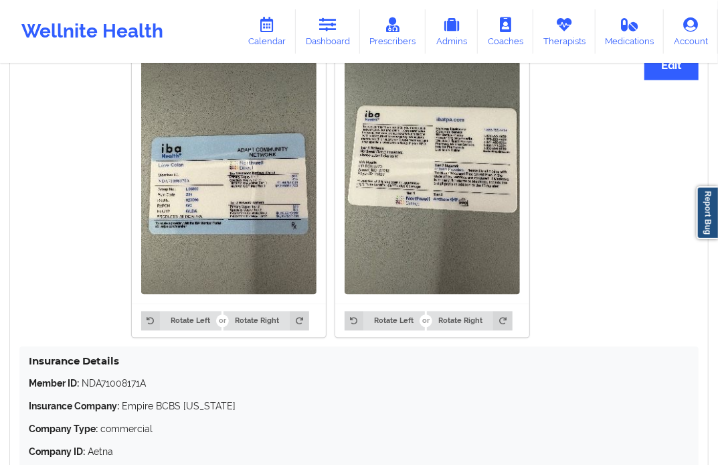 Image resolution: width=718 pixels, height=465 pixels. What do you see at coordinates (630, 31) in the screenshot?
I see `a: Medications` at bounding box center [630, 31].